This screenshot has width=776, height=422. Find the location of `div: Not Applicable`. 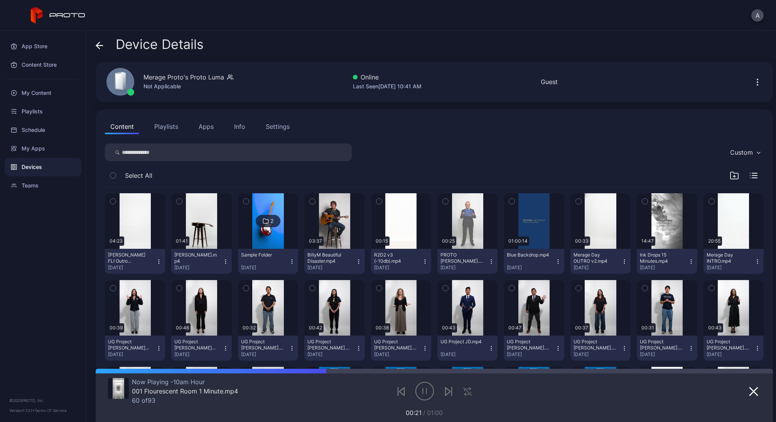

div: Not Applicable is located at coordinates (188, 86).